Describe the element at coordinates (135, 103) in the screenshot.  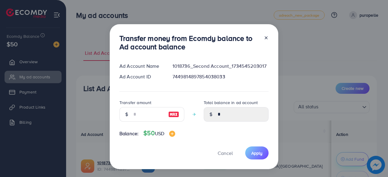
I see `label: Transfer amount` at that location.